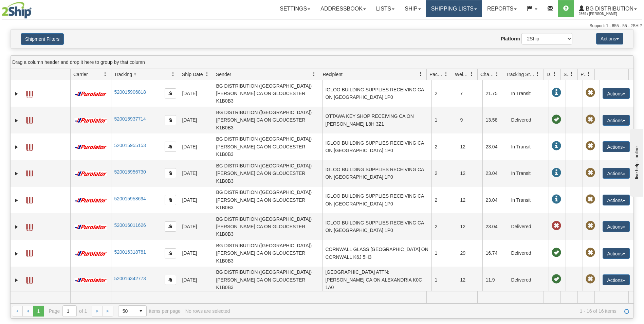 This screenshot has height=324, width=644. I want to click on td: 9, so click(470, 120).